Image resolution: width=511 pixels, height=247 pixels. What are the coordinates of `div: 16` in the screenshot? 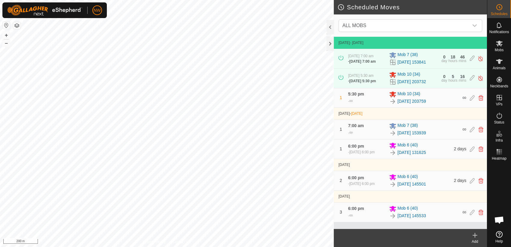 It's located at (462, 76).